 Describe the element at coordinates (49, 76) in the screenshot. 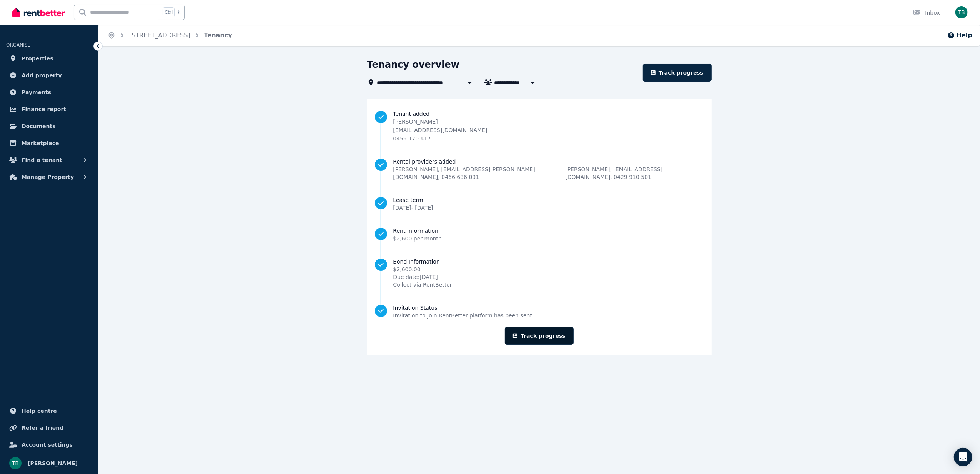

I see `a: Add property` at that location.